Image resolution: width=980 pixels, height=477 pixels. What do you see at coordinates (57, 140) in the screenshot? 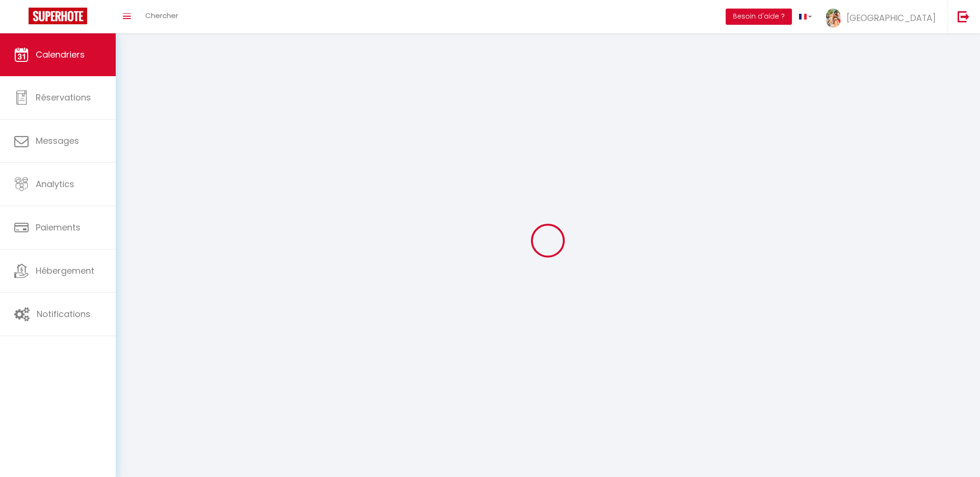
I see `span: Messages` at bounding box center [57, 140].